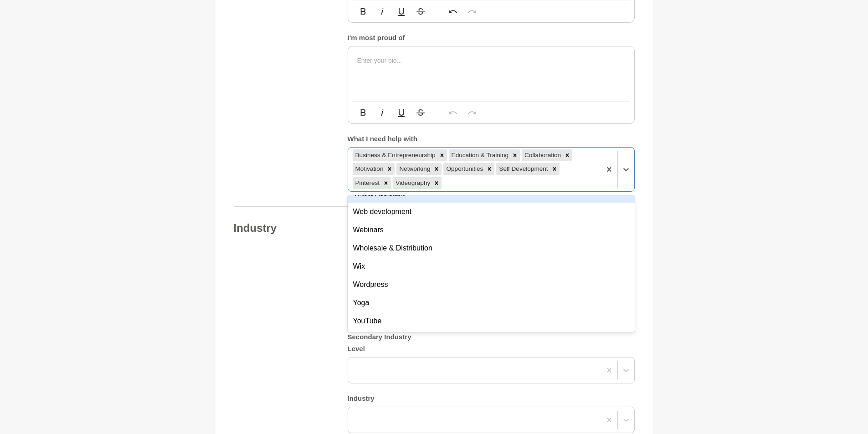  Describe the element at coordinates (367, 183) in the screenshot. I see `div: Pinterest` at that location.